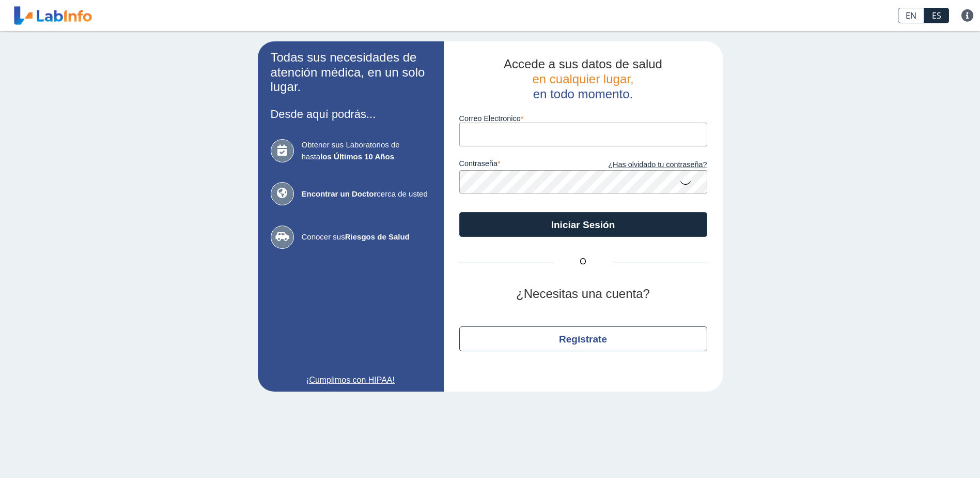 Image resolution: width=980 pixels, height=478 pixels. What do you see at coordinates (583, 94) in the screenshot?
I see `span: en todo momento.` at bounding box center [583, 94].